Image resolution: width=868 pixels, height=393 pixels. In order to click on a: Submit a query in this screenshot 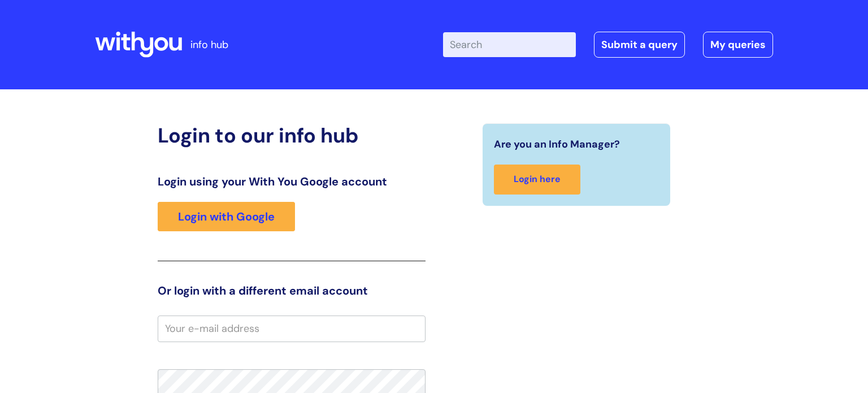, I will do `click(639, 44)`.